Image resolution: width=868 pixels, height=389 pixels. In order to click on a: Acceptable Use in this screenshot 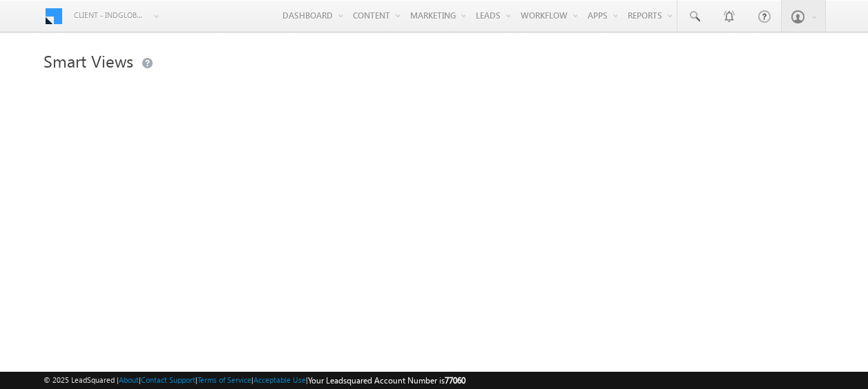, I will do `click(280, 380)`.